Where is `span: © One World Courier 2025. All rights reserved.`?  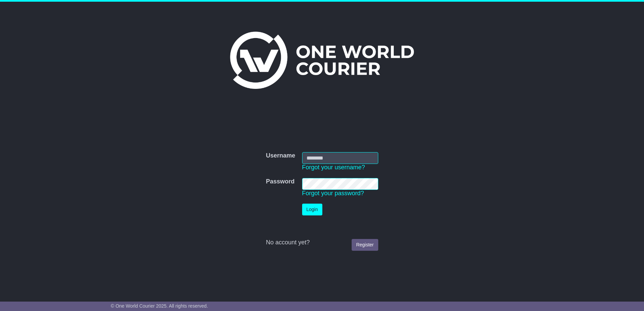
span: © One World Courier 2025. All rights reserved. is located at coordinates (159, 306).